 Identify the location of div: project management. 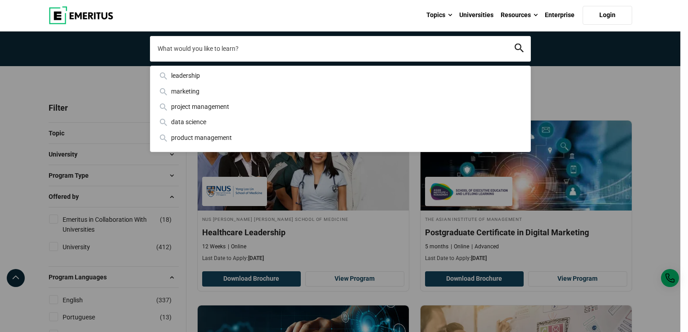
(340, 107).